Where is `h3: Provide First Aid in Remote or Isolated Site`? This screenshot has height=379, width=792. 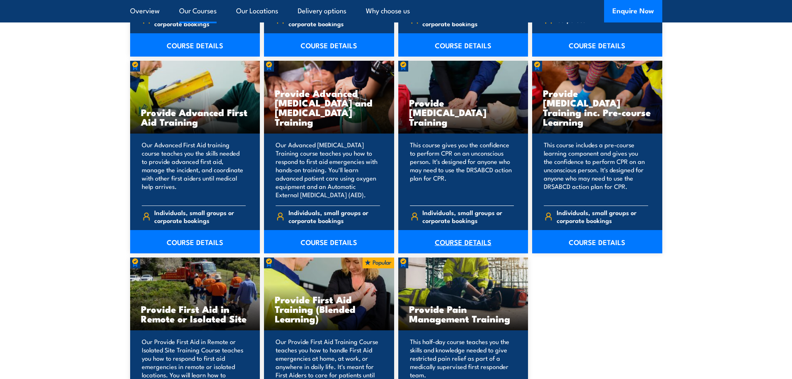 h3: Provide First Aid in Remote or Isolated Site is located at coordinates (195, 314).